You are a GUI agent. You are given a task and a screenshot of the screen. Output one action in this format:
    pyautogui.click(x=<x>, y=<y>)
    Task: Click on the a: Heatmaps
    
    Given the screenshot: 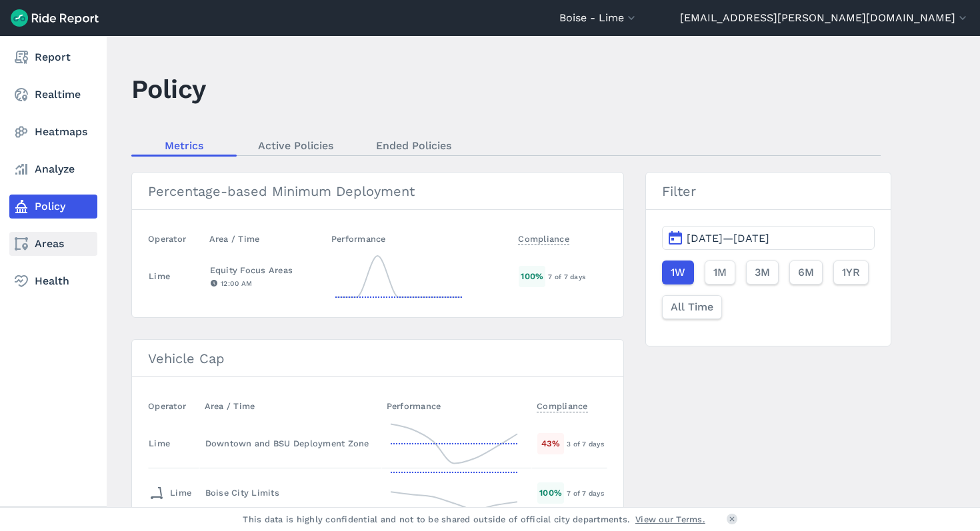 What is the action you would take?
    pyautogui.click(x=53, y=132)
    